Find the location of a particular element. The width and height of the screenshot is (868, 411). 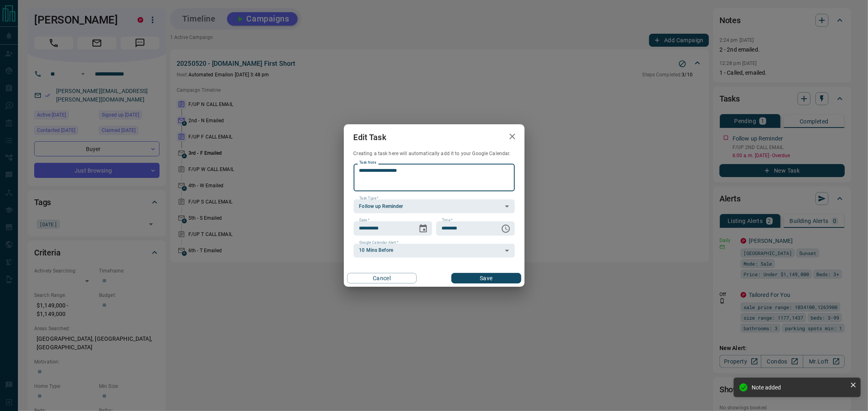

p: Creating a task here will automatically add it to your Google Calendar. is located at coordinates (434, 153).